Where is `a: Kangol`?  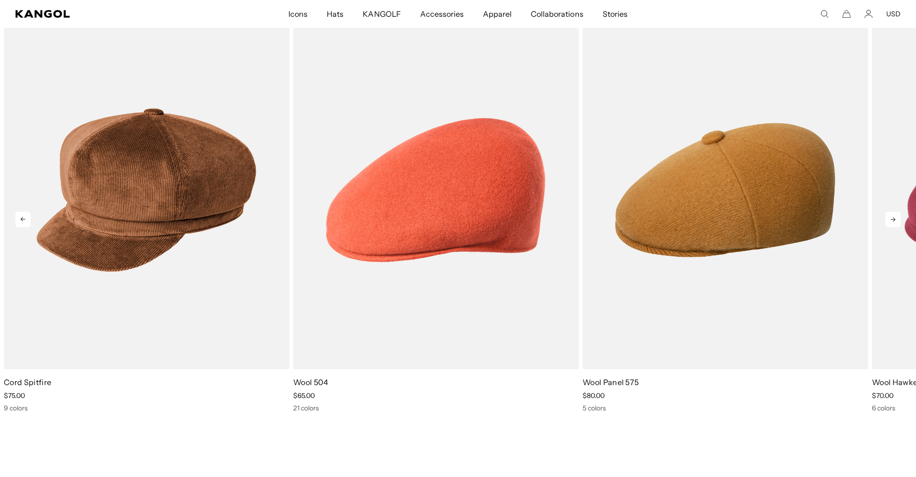 a: Kangol is located at coordinates (103, 14).